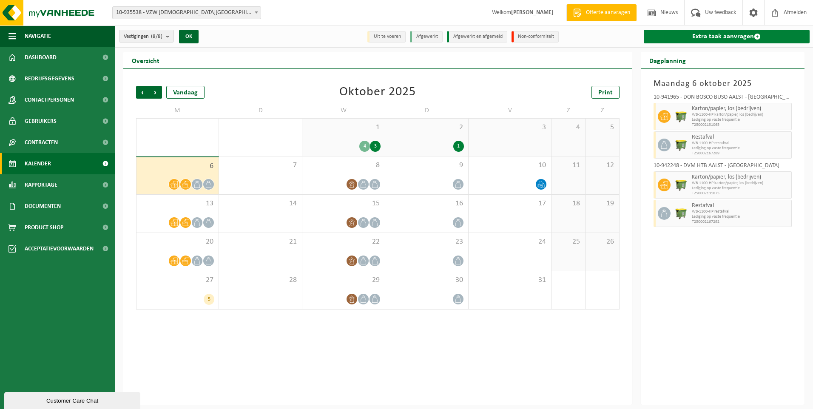 Image resolution: width=813 pixels, height=409 pixels. Describe the element at coordinates (741, 222) in the screenshot. I see `span: T250002167292` at that location.